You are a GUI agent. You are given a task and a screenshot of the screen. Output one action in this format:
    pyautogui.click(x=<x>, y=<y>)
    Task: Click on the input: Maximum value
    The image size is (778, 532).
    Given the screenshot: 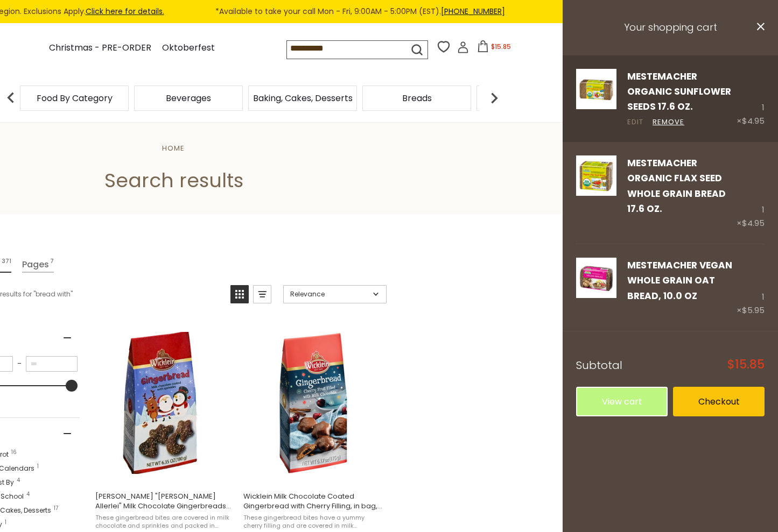 What is the action you would take?
    pyautogui.click(x=52, y=364)
    